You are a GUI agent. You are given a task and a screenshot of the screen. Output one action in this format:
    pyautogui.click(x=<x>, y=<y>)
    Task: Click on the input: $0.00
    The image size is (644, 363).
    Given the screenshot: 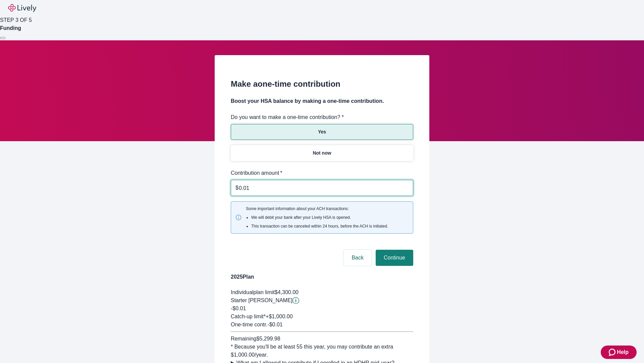 What is the action you would take?
    pyautogui.click(x=326, y=188)
    